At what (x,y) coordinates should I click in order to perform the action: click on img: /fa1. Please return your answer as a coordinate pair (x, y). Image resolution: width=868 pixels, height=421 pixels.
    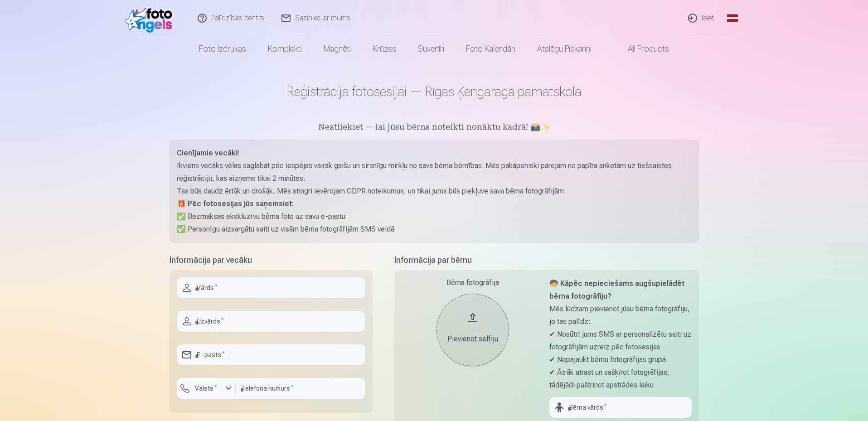
    Looking at the image, I should click on (151, 18).